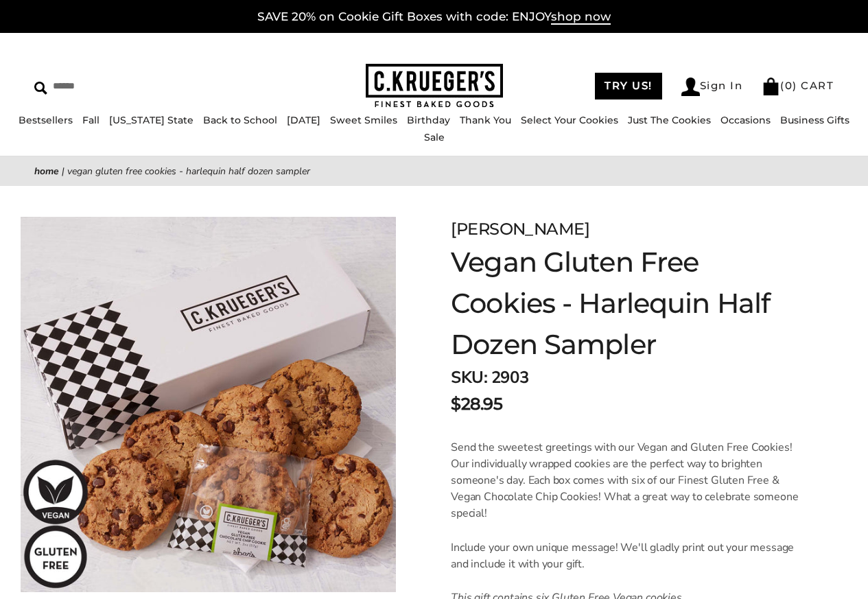 This screenshot has height=599, width=868. Describe the element at coordinates (469, 378) in the screenshot. I see `strong: SKU:` at that location.